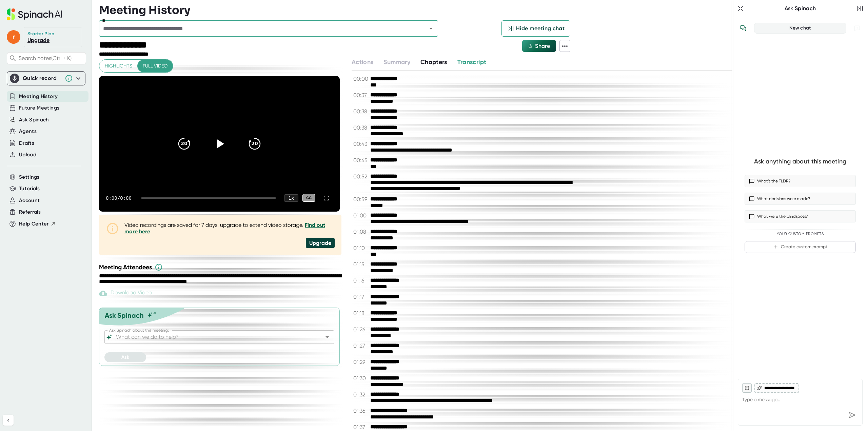  Describe the element at coordinates (542, 46) in the screenshot. I see `span: Share` at that location.